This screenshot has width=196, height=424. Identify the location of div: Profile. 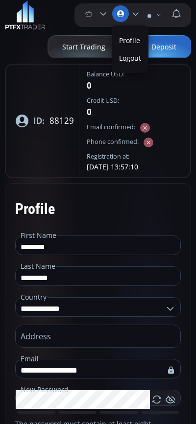
(98, 208).